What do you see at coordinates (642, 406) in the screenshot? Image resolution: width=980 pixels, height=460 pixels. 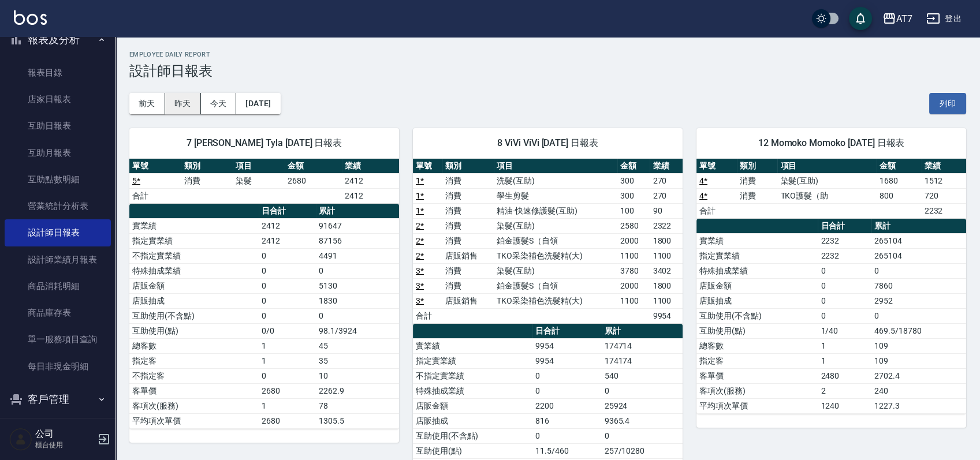 I see `td: 25924` at bounding box center [642, 406].